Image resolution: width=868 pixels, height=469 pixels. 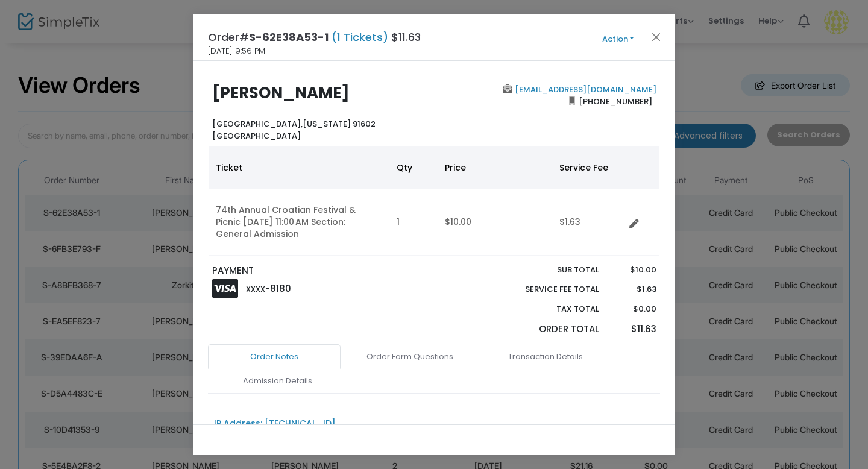 I want to click on a: Order Form Questions, so click(x=410, y=357).